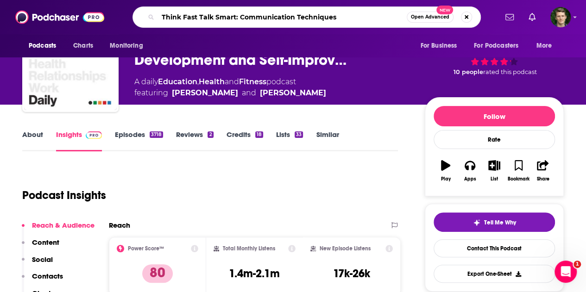 This screenshot has height=292, width=586. What do you see at coordinates (60, 17) in the screenshot?
I see `img: Podchaser - Follow, Share and Rate Podcasts` at bounding box center [60, 17].